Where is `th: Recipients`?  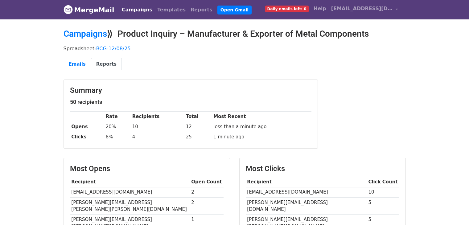 th: Recipients is located at coordinates (158, 117).